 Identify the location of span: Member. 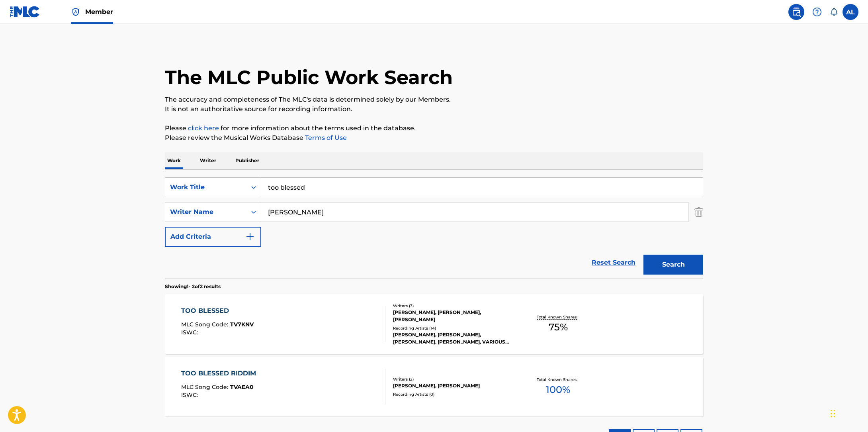
(99, 11).